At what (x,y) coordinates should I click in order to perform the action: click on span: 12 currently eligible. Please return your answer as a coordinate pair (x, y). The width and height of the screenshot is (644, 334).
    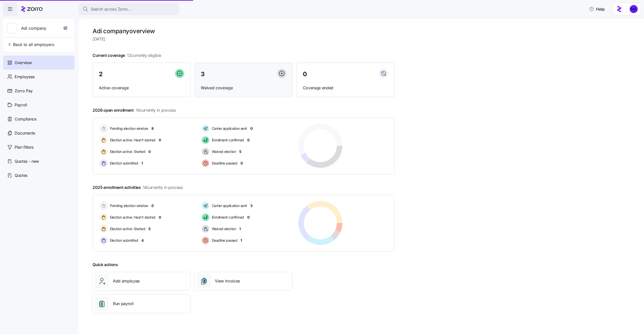
    Looking at the image, I should click on (144, 56).